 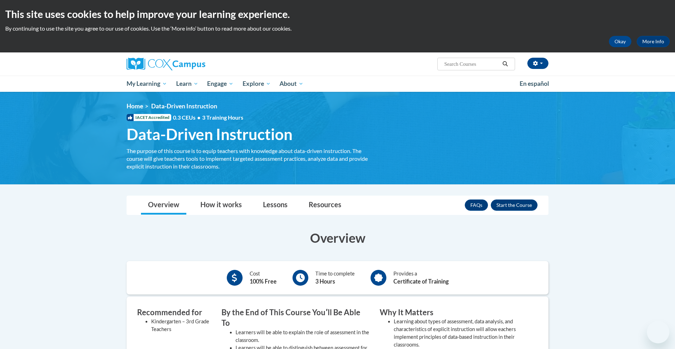 What do you see at coordinates (514, 205) in the screenshot?
I see `button: Enroll` at bounding box center [514, 205].